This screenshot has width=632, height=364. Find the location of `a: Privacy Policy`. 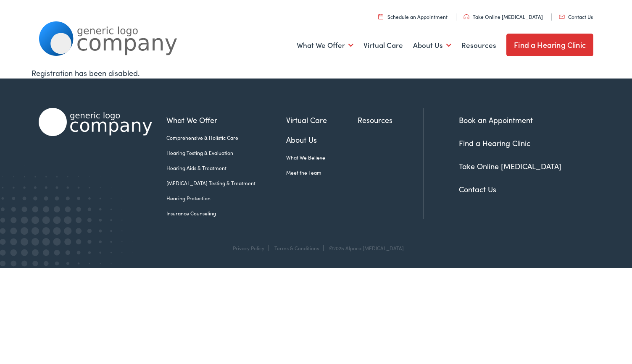

a: Privacy Policy is located at coordinates (249, 248).